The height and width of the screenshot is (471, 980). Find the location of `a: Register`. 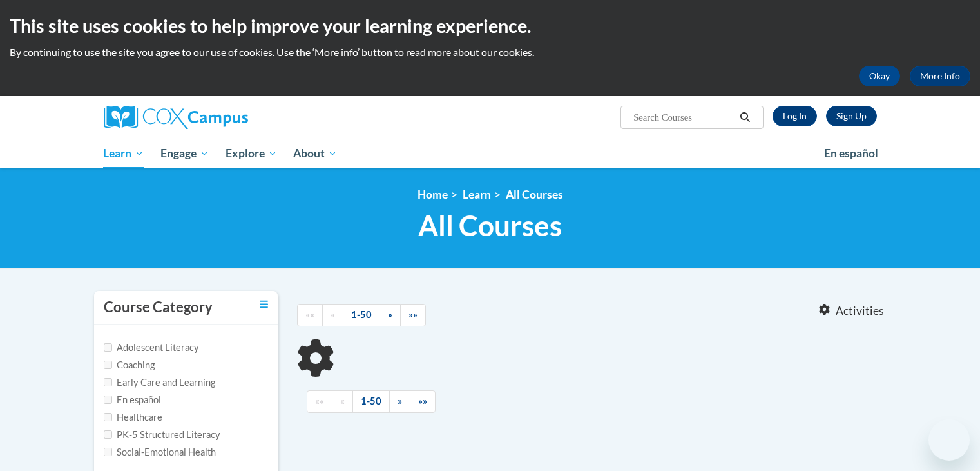

a: Register is located at coordinates (851, 116).